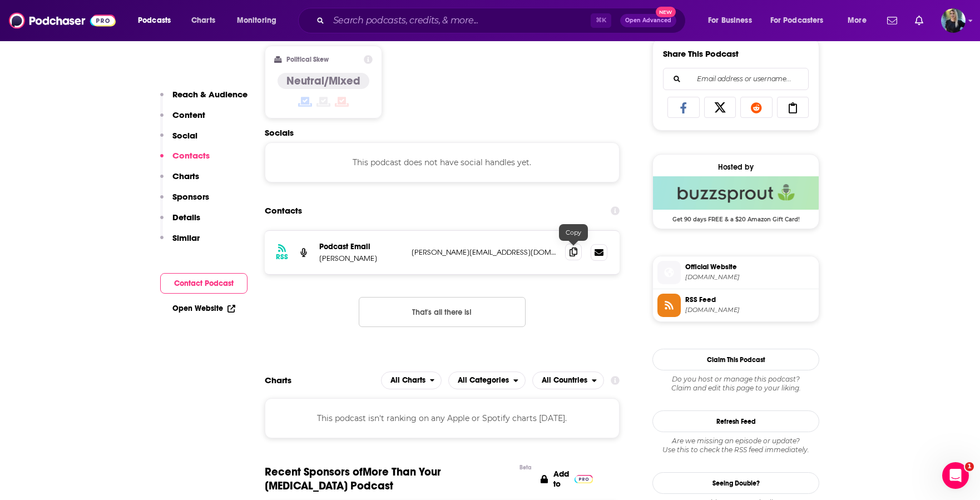  Describe the element at coordinates (283, 211) in the screenshot. I see `h2: Contacts` at that location.